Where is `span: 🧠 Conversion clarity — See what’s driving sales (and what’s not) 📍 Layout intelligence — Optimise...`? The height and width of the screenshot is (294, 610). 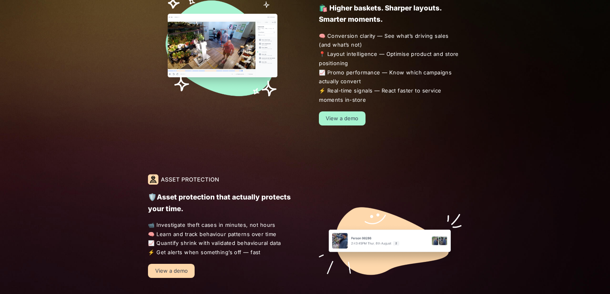
span: 🧠 Conversion clarity — See what’s driving sales (and what’s not) 📍 Layout intelligence — Optimise... is located at coordinates (390, 68).